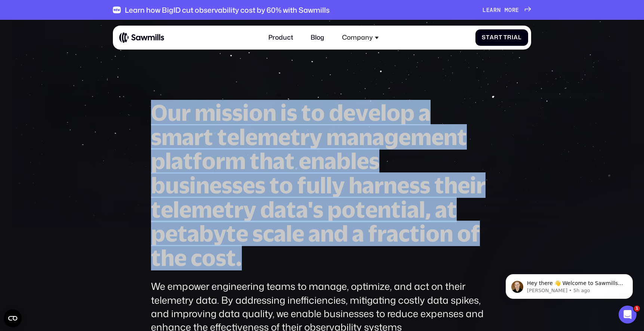  I want to click on div: Company, so click(360, 37).